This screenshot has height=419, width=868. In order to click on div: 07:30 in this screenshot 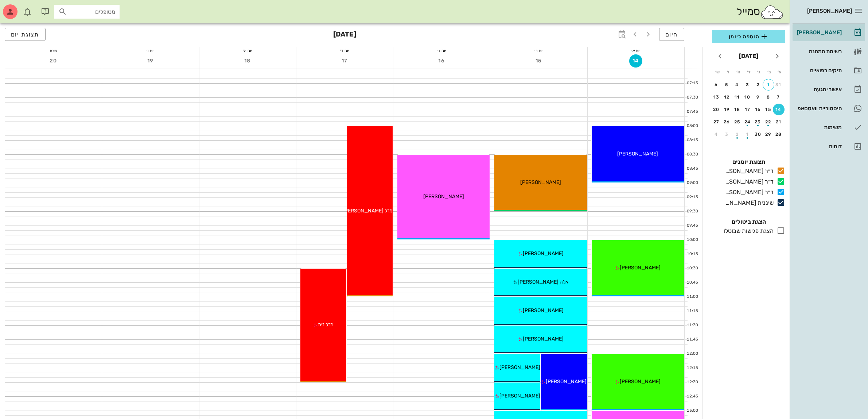, I will do `click(692, 98)`.